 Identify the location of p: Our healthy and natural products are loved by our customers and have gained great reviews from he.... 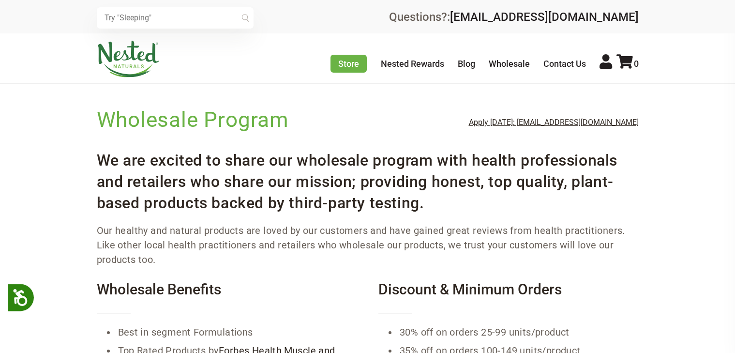
(367, 245).